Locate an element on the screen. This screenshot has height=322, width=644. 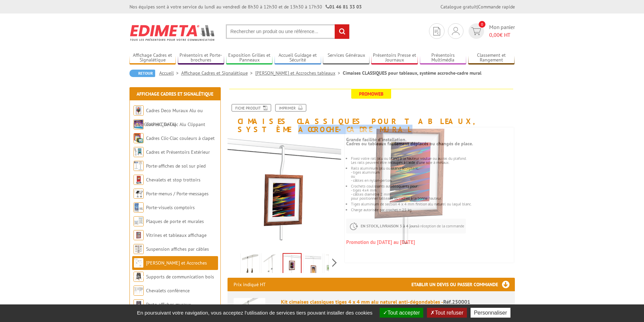
a: Porte-menus / Porte-messages is located at coordinates (177, 194).